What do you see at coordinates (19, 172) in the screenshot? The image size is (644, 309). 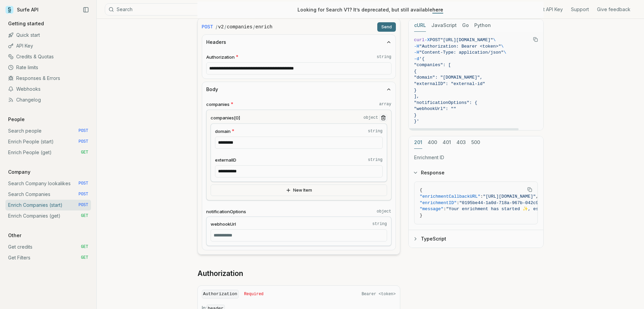 I see `p: Company` at bounding box center [19, 172].